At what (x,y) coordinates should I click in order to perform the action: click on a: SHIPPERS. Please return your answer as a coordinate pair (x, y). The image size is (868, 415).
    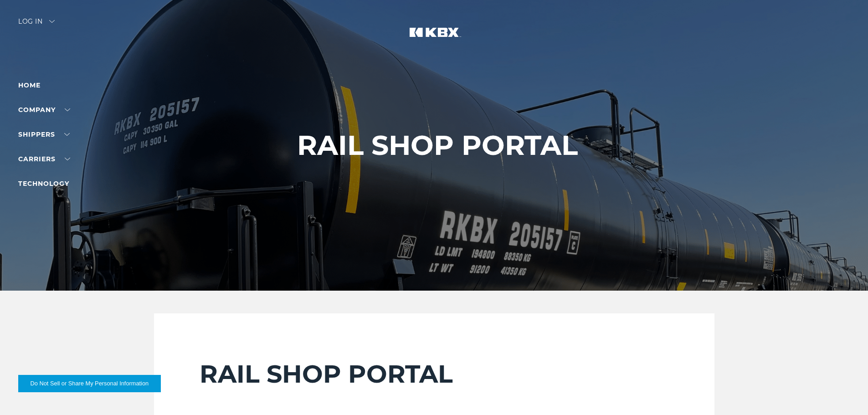
    Looking at the image, I should click on (43, 135).